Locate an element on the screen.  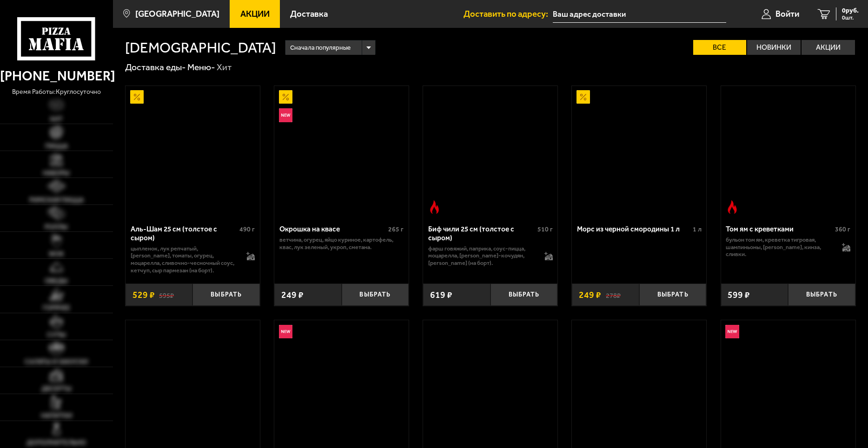
a: Острое блюдоБиф чили 25 см (толстое с сыром) is located at coordinates (490, 152).